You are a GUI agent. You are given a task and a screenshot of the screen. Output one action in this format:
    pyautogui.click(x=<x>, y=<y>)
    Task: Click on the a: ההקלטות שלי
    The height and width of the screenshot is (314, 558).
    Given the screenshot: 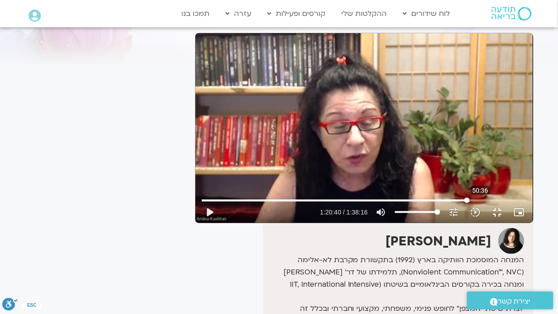 What is the action you would take?
    pyautogui.click(x=364, y=14)
    